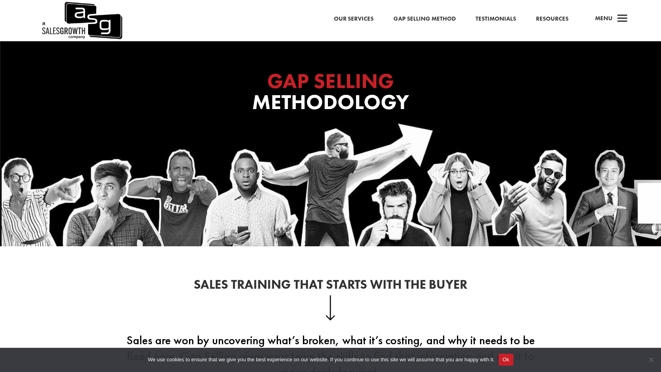  I want to click on a: Testimonials, so click(496, 19).